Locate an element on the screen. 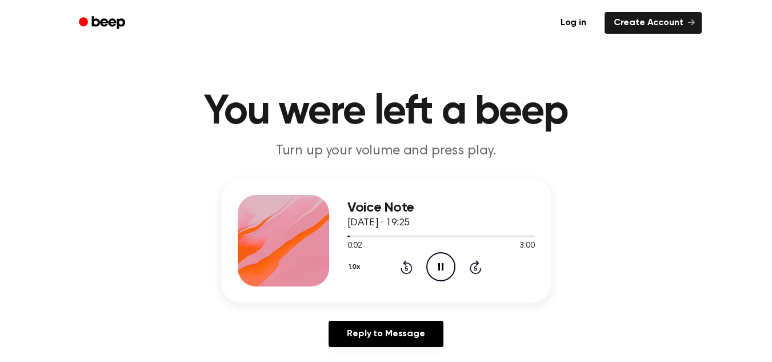  h3: Voice Note is located at coordinates (441, 207).